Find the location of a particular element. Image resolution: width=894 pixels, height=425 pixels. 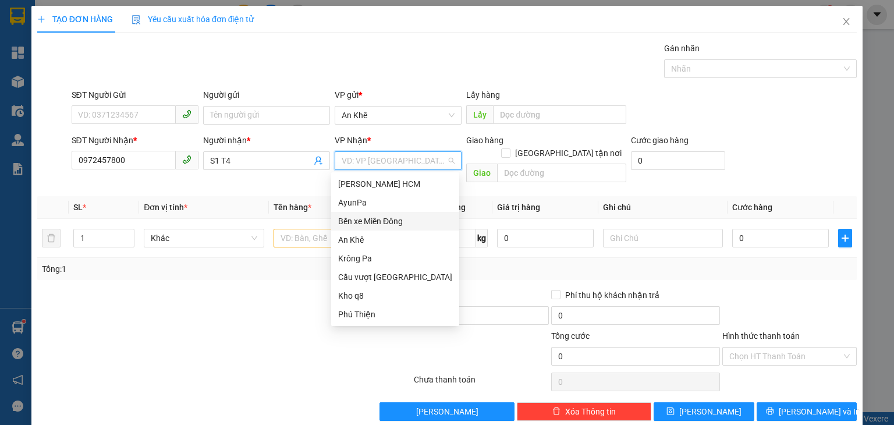

div: AyunPa is located at coordinates (395, 203).